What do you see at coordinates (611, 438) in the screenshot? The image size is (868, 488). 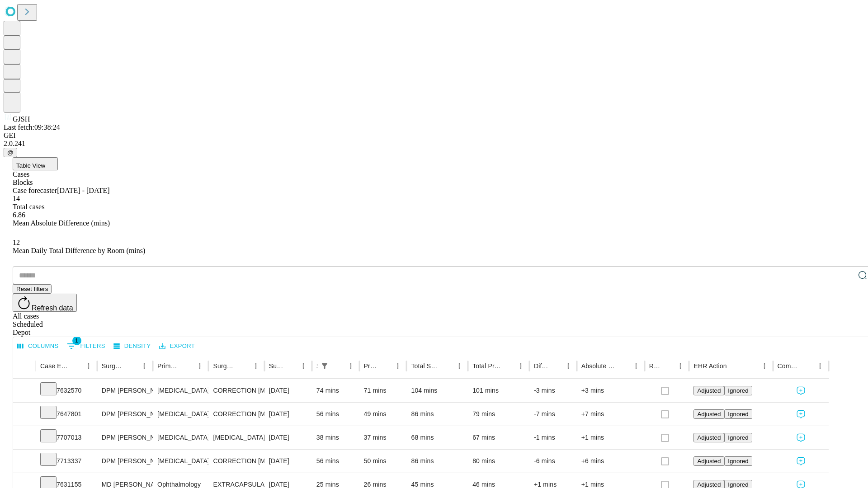 I see `div: +1 mins` at bounding box center [611, 438].